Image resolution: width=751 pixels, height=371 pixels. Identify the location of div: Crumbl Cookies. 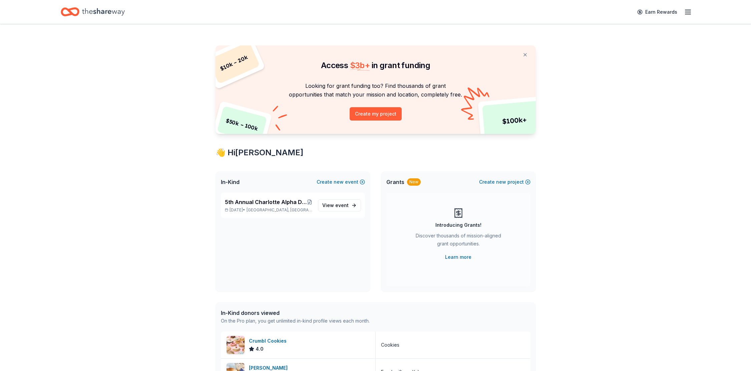
(269, 341).